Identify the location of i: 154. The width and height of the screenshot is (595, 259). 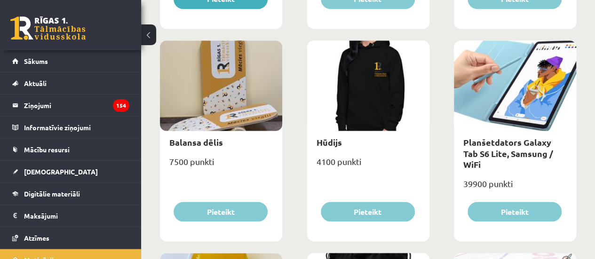
(121, 105).